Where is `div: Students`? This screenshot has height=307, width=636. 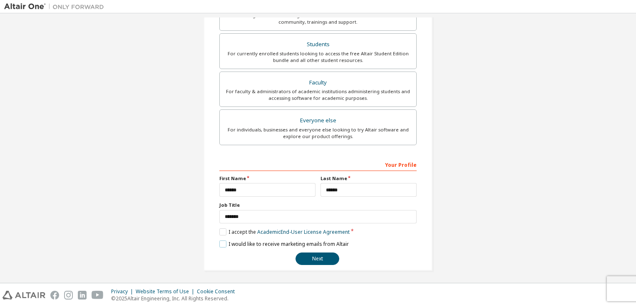
div: Students is located at coordinates (318, 45).